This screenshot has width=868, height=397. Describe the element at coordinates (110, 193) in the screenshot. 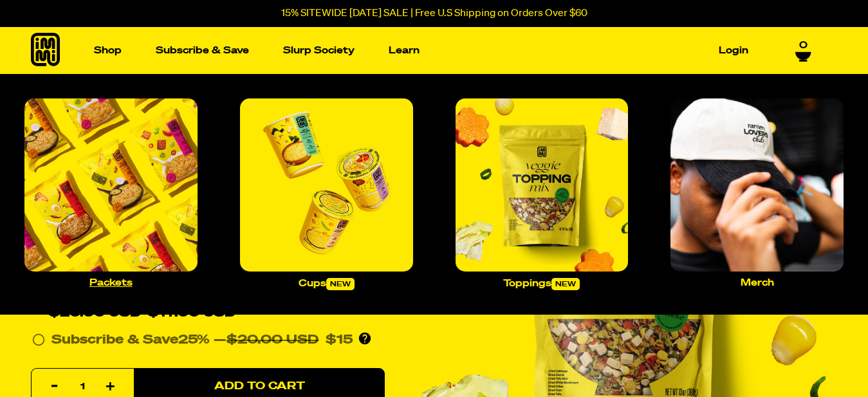

I see `a: Packets` at that location.